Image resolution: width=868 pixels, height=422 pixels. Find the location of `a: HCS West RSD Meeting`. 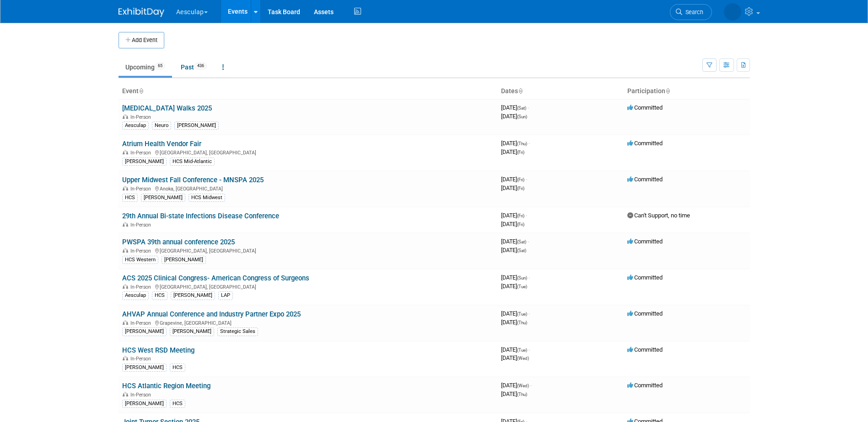

a: HCS West RSD Meeting is located at coordinates (158, 351).